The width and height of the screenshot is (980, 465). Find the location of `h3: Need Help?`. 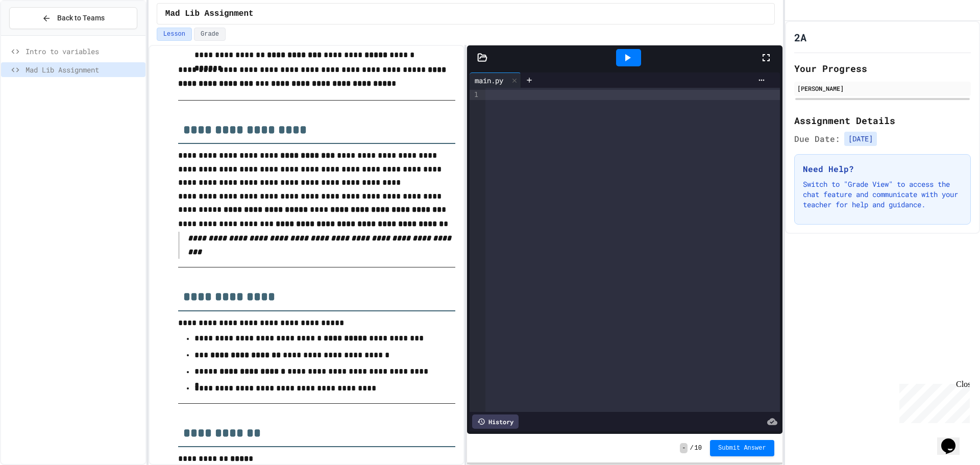

h3: Need Help? is located at coordinates (883, 169).